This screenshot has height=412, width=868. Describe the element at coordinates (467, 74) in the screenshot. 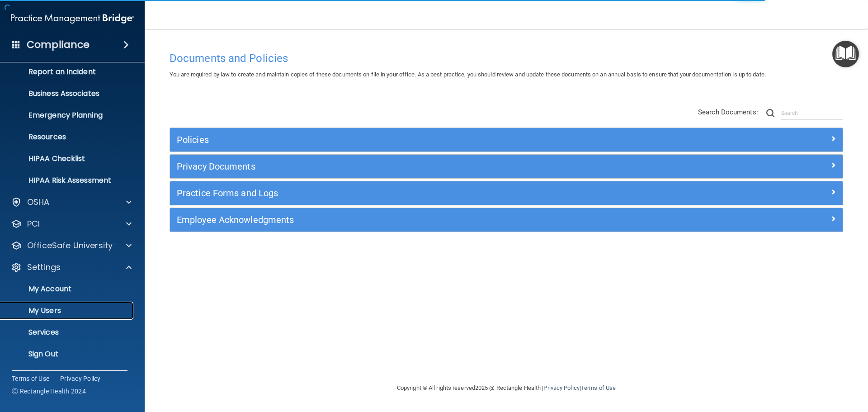

I see `span: You are required by law to create and maintain copies of these documents on file in your office. ...` at that location.